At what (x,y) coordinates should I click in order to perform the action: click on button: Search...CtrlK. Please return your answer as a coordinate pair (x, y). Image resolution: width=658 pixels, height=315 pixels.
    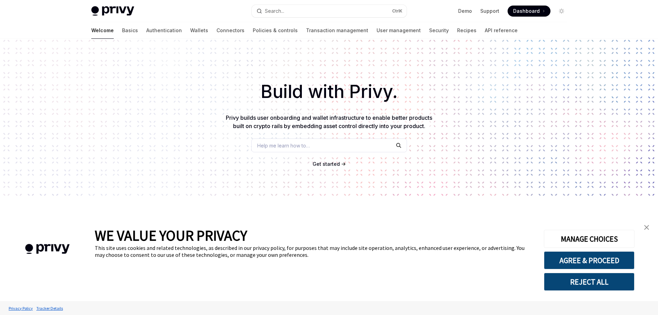
    Looking at the image, I should click on (329, 11).